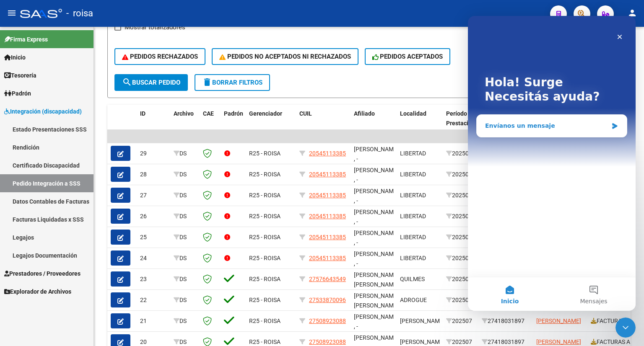 This screenshot has width=644, height=346. Describe the element at coordinates (26, 39) in the screenshot. I see `span: Firma Express` at that location.